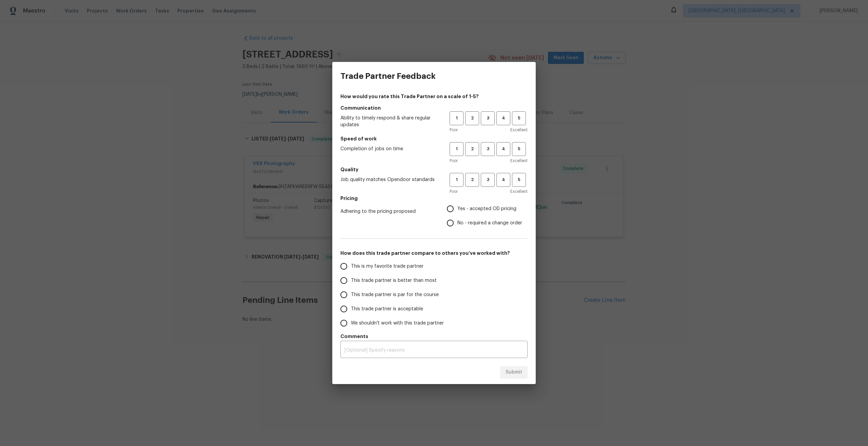 The width and height of the screenshot is (868, 446). Describe the element at coordinates (393, 280) in the screenshot. I see `span: This trade partner is better than most` at that location.